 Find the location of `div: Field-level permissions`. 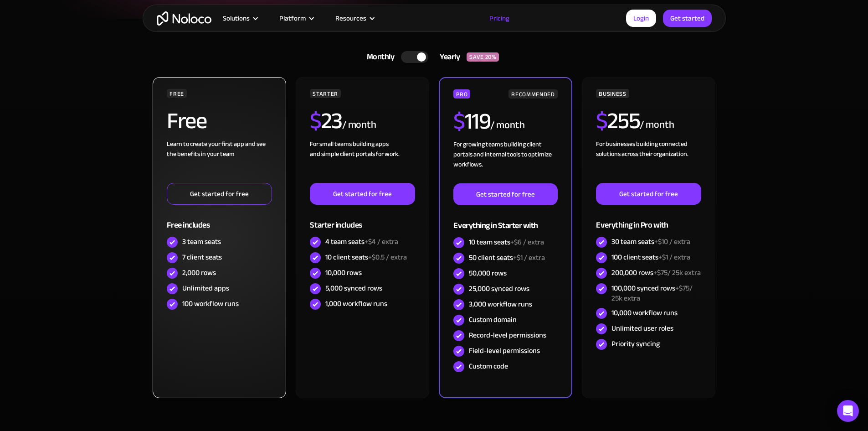

div: Field-level permissions is located at coordinates (504, 351).